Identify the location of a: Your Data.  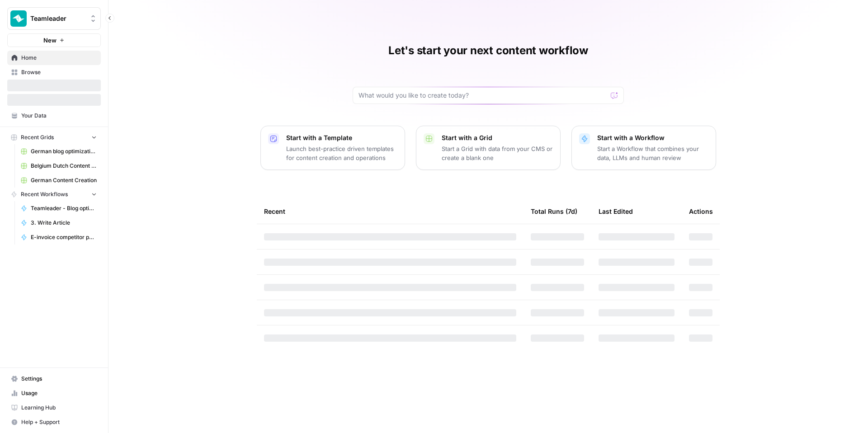
(54, 116).